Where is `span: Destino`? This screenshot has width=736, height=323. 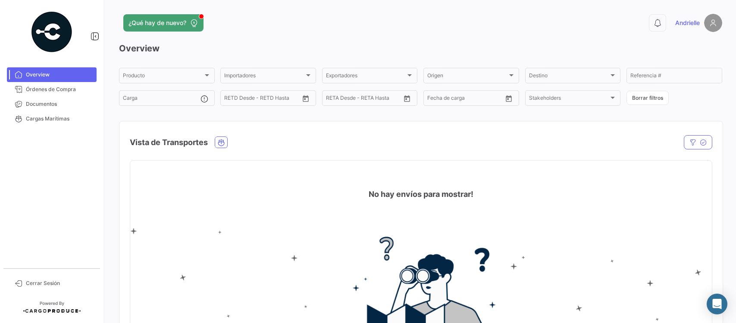
span: Destino is located at coordinates (569, 77).